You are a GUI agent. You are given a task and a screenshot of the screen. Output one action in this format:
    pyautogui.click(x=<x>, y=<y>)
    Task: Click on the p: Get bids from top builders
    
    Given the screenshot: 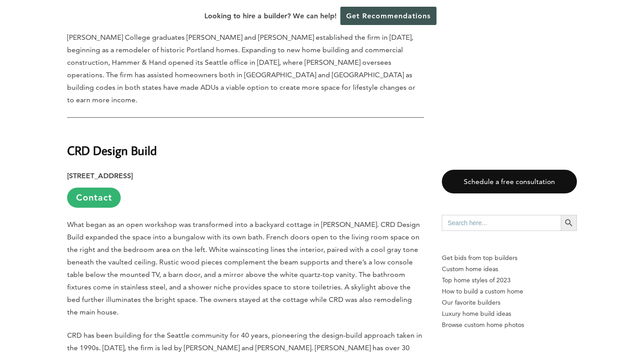 What is the action you would take?
    pyautogui.click(x=510, y=258)
    